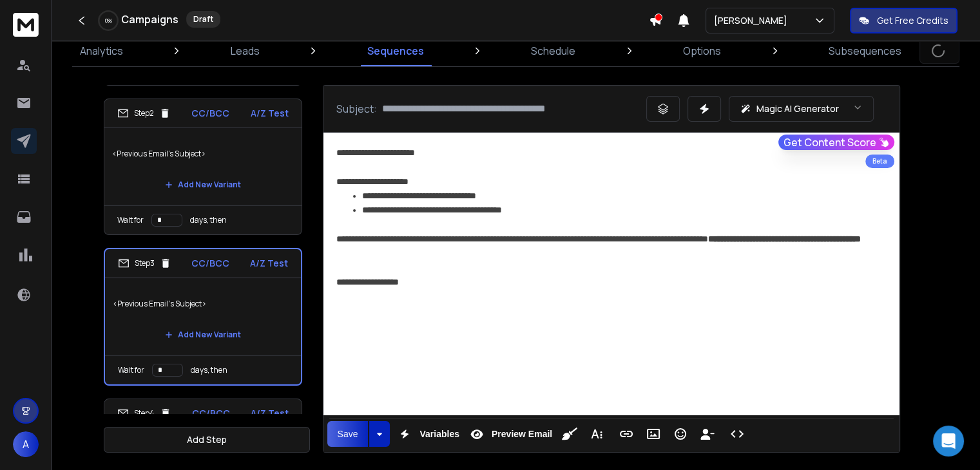  Describe the element at coordinates (26, 444) in the screenshot. I see `span: A` at that location.